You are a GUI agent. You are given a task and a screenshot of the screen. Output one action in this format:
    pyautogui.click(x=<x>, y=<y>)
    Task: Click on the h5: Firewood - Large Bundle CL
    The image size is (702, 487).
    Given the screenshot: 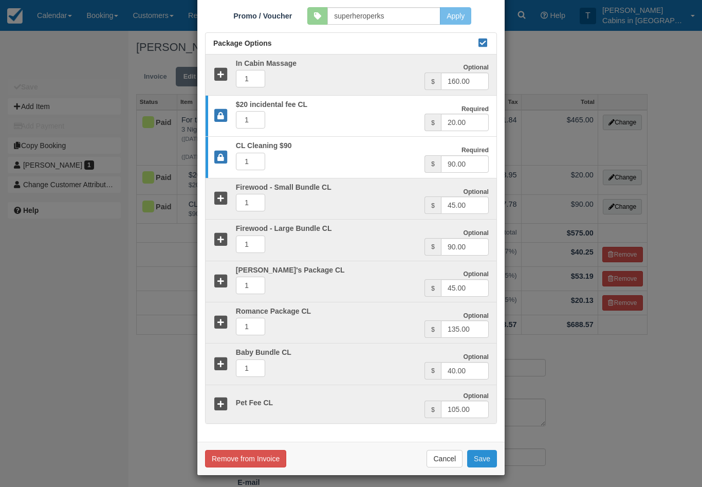 What is the action you would take?
    pyautogui.click(x=326, y=228)
    